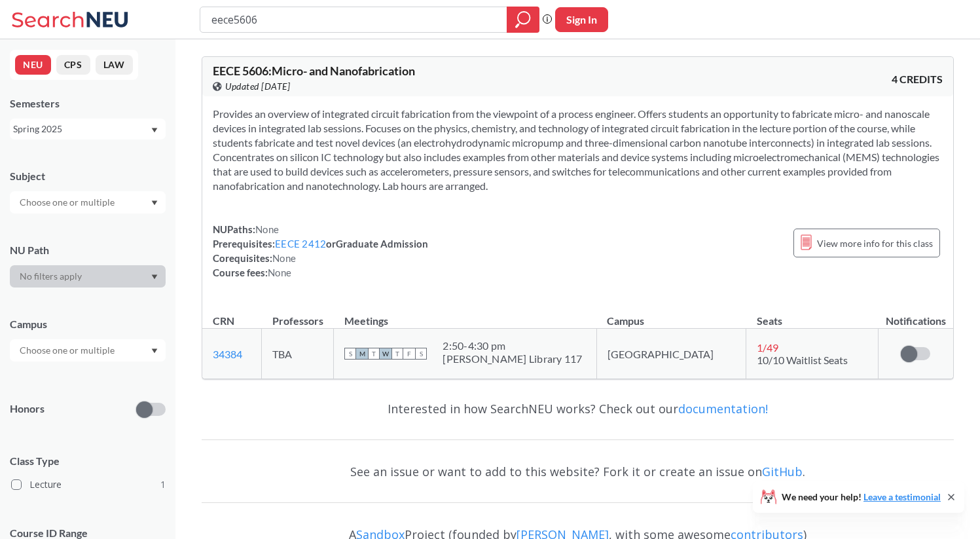 The height and width of the screenshot is (539, 980). I want to click on th: Campus, so click(671, 314).